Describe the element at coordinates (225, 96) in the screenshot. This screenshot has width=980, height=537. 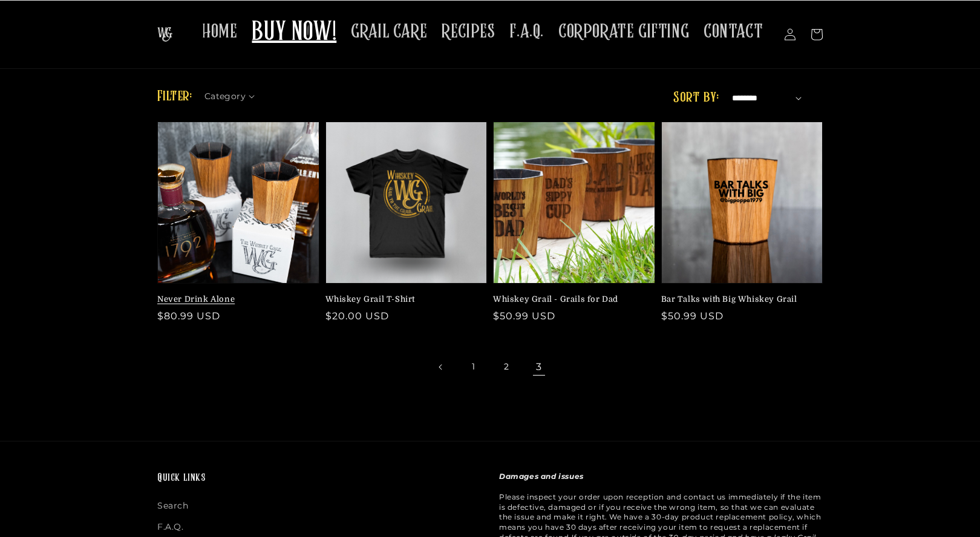
I see `span: Category` at that location.